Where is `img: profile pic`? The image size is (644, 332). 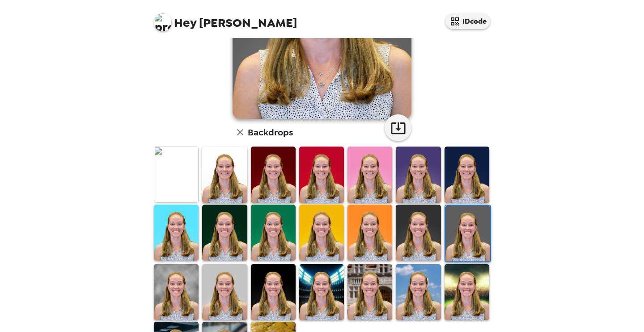 img: profile pic is located at coordinates (163, 23).